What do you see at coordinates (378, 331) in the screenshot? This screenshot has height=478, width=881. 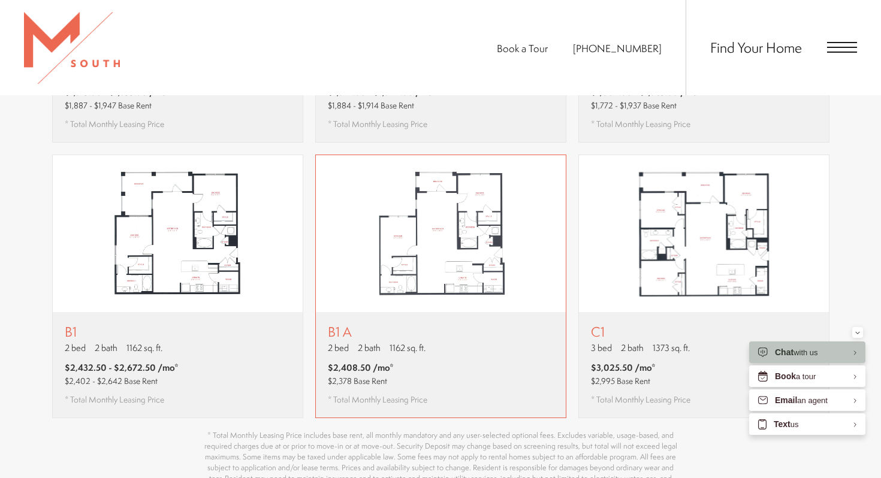 I see `p: B1 A` at bounding box center [378, 331].